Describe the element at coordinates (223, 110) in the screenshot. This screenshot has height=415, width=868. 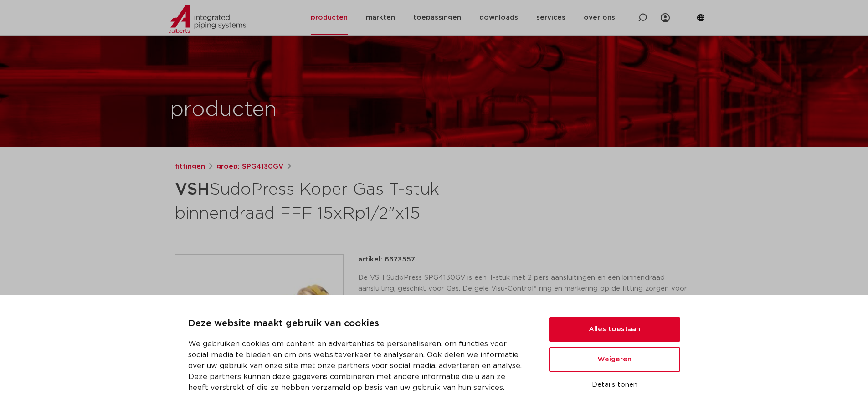
I see `h1: producten` at that location.